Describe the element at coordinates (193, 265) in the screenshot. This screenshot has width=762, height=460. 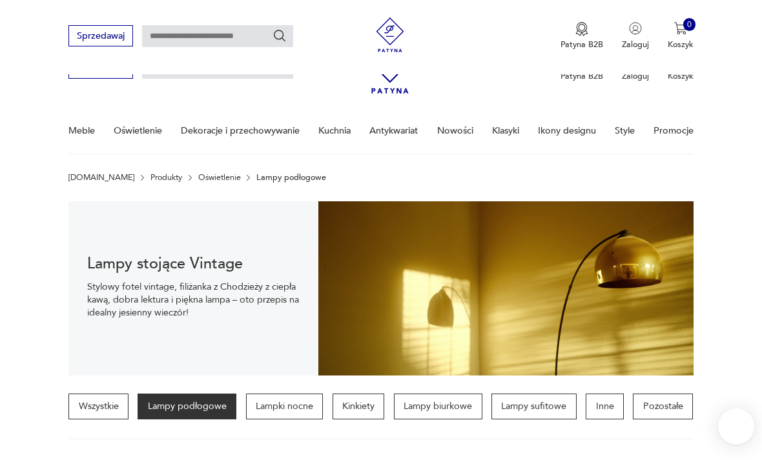
I see `h1: Lampy stojące Vintage` at that location.